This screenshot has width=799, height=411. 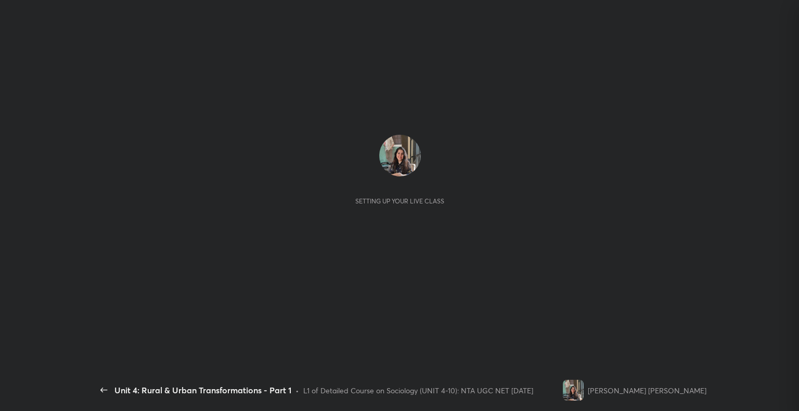 I want to click on div: Setting up your live class, so click(x=399, y=201).